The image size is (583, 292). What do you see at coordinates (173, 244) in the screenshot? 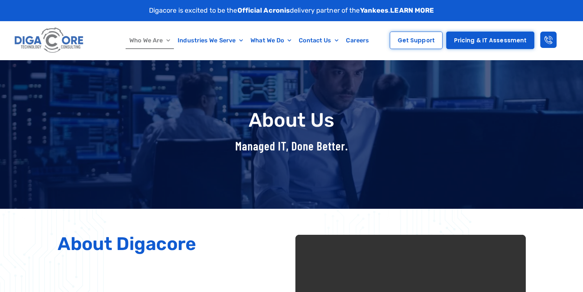
I see `h2: About Digacore` at bounding box center [173, 244].